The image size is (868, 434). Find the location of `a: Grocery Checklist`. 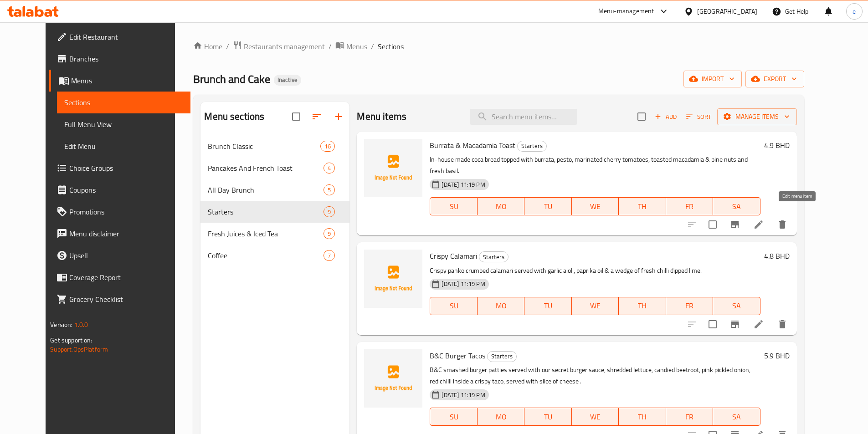

a: Grocery Checklist is located at coordinates (120, 299).